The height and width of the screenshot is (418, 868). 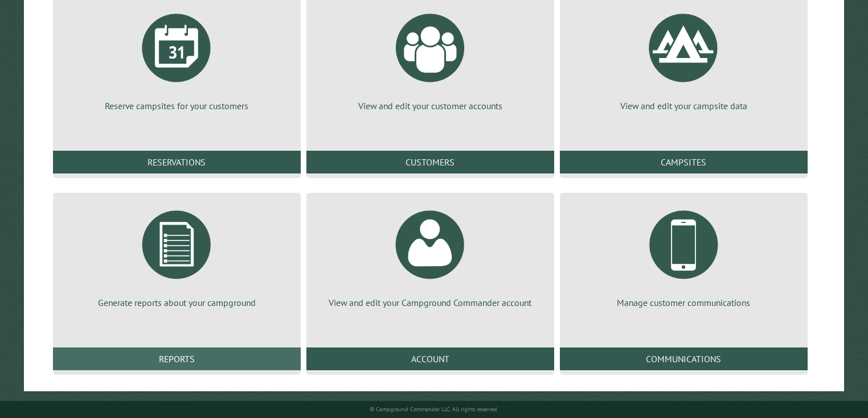 I want to click on a: View and edit your campsite data, so click(x=683, y=59).